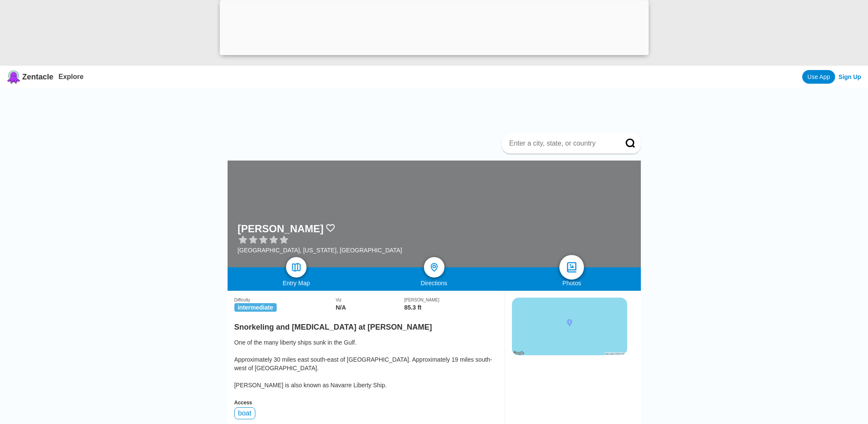  What do you see at coordinates (572, 283) in the screenshot?
I see `div: Photos` at bounding box center [572, 283].